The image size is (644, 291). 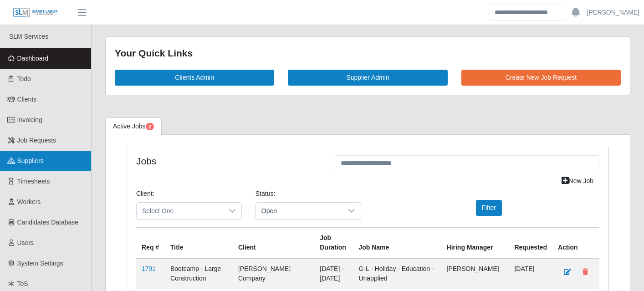 What do you see at coordinates (368, 78) in the screenshot?
I see `a: Supplier Admin` at bounding box center [368, 78].